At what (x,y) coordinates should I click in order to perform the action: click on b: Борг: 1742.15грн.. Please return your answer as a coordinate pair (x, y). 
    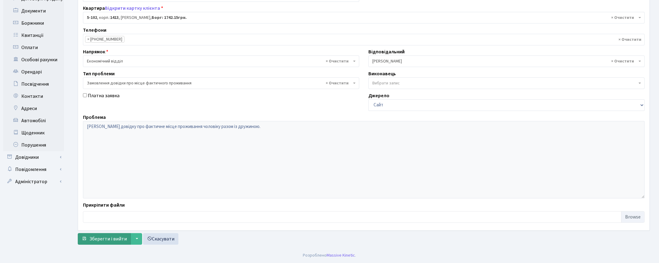
    Looking at the image, I should click on (169, 18).